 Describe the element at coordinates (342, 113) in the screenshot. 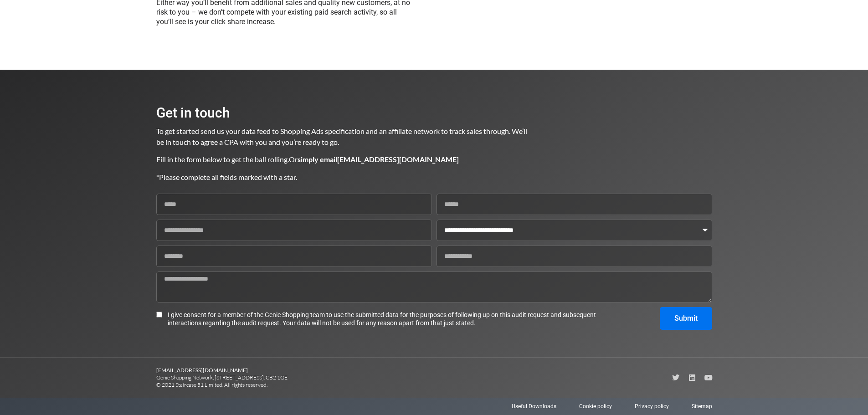

I see `h2: Get in touch` at that location.